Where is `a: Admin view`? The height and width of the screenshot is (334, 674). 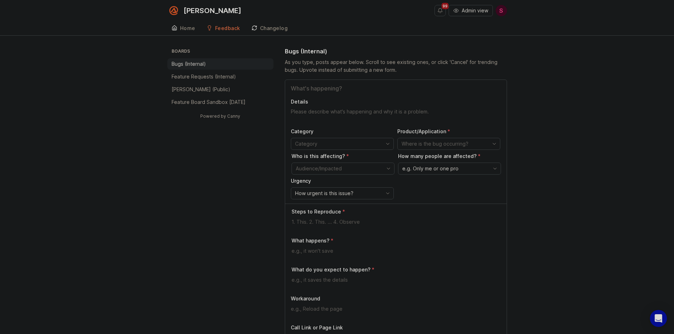
a: Admin view is located at coordinates (470, 11).